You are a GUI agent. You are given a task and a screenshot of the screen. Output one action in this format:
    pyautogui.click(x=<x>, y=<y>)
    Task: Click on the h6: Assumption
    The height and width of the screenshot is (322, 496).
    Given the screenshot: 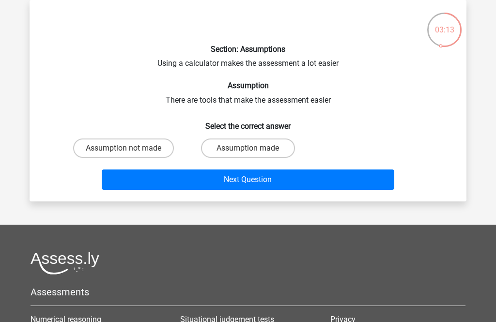 What is the action you would take?
    pyautogui.click(x=248, y=85)
    